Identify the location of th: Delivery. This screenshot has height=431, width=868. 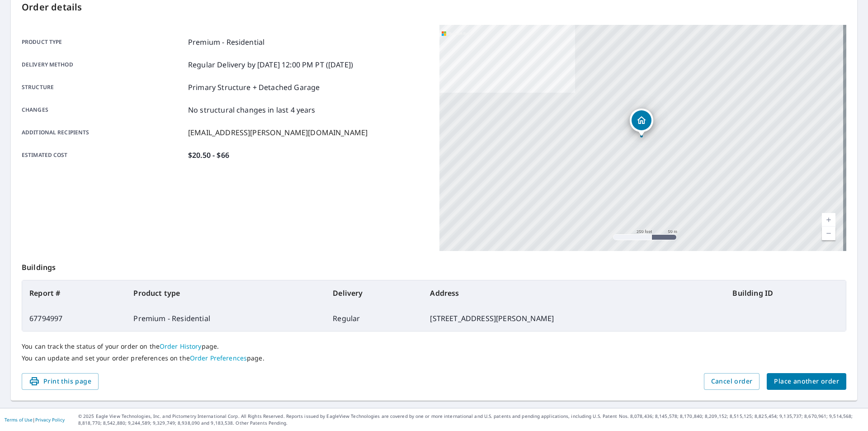
(374, 293).